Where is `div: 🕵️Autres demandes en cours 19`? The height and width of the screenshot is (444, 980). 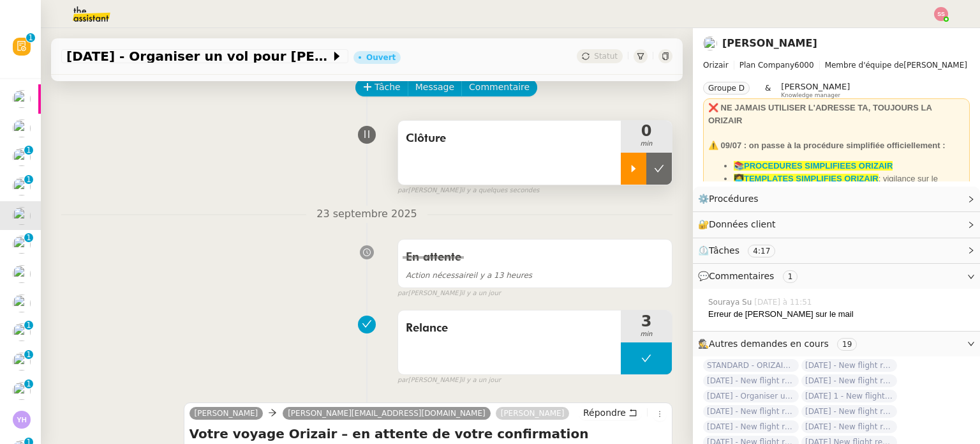
div: 🕵️Autres demandes en cours 19 is located at coordinates (836, 343).